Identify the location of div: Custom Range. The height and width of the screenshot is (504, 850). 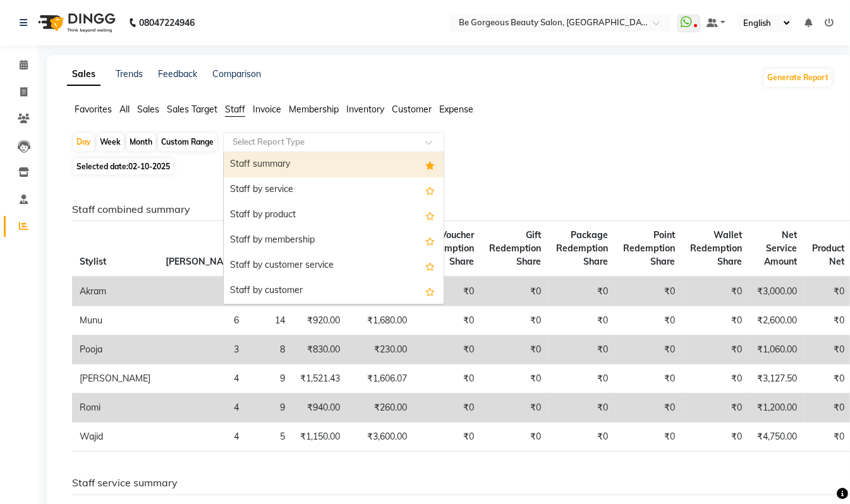
(187, 142).